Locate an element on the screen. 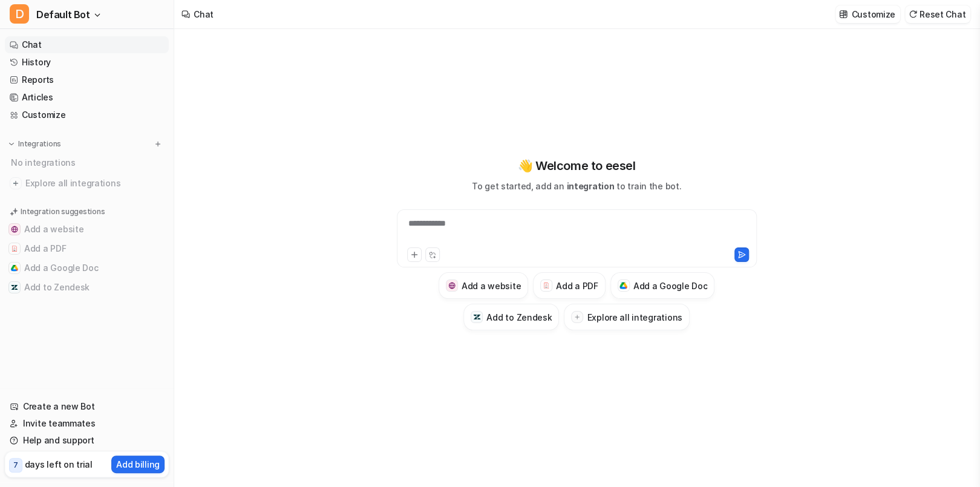  p: 👋 Welcome to eesel is located at coordinates (577, 165).